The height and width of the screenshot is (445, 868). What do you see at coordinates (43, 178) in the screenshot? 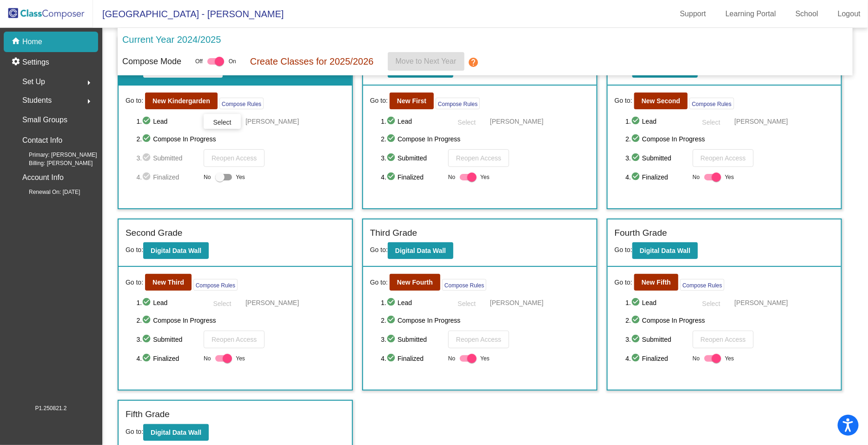
I see `p: Account Info` at bounding box center [43, 178].